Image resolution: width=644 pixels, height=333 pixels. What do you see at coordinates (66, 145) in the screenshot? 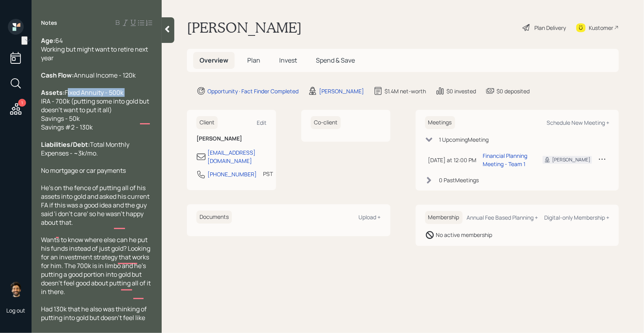
I see `span: Liabilities/Debt:` at bounding box center [66, 145].